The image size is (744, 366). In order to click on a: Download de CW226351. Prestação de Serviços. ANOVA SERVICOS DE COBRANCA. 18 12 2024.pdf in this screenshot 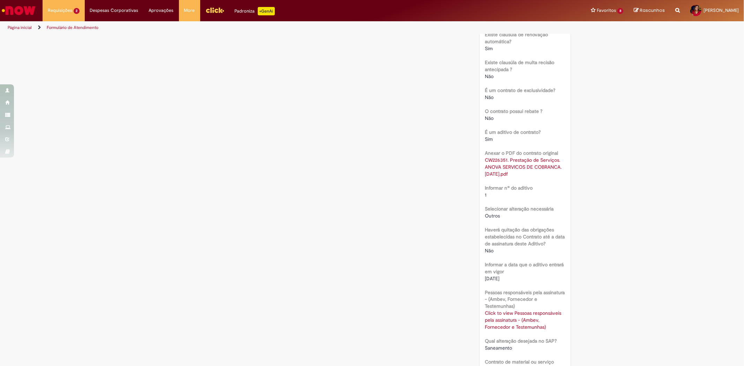, I will do `click(524, 167)`.